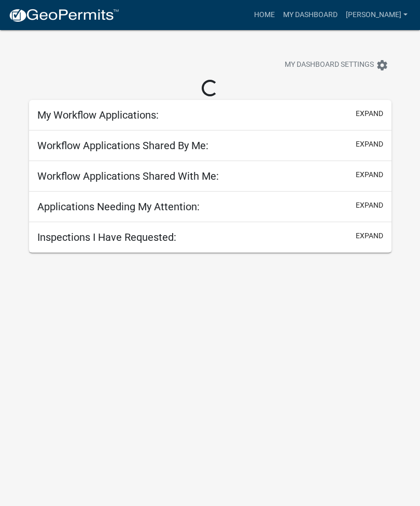 The height and width of the screenshot is (506, 420). What do you see at coordinates (98, 115) in the screenshot?
I see `h5: My Workflow Applications:` at bounding box center [98, 115].